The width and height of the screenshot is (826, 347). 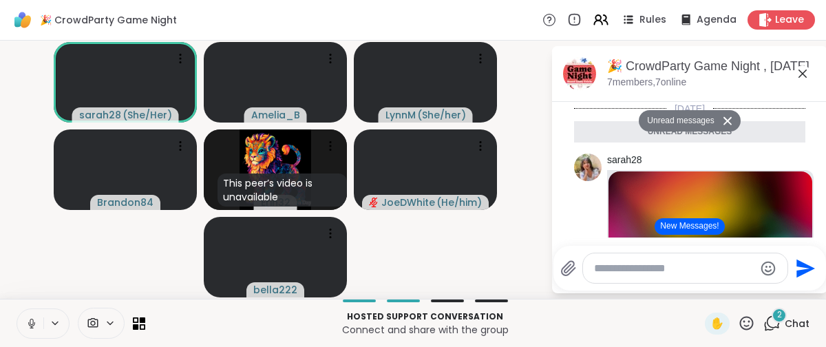 What do you see at coordinates (803, 268) in the screenshot?
I see `button: Send` at bounding box center [803, 268].